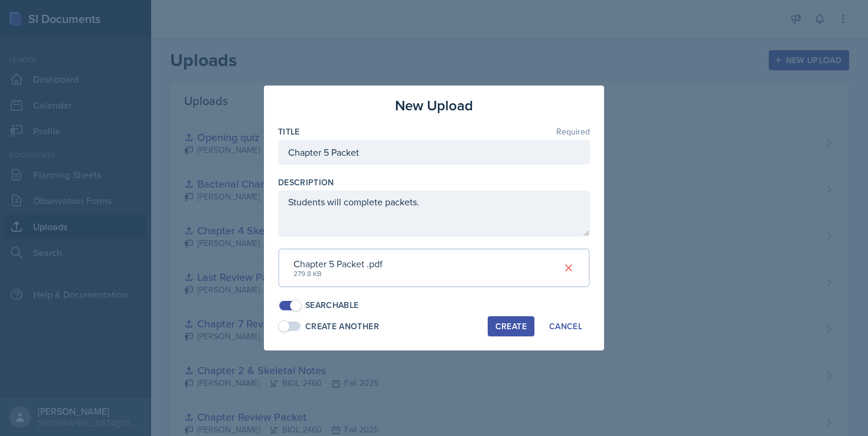 The width and height of the screenshot is (868, 436). What do you see at coordinates (337, 264) in the screenshot?
I see `div: Chapter 5 Packet .pdf` at bounding box center [337, 264].